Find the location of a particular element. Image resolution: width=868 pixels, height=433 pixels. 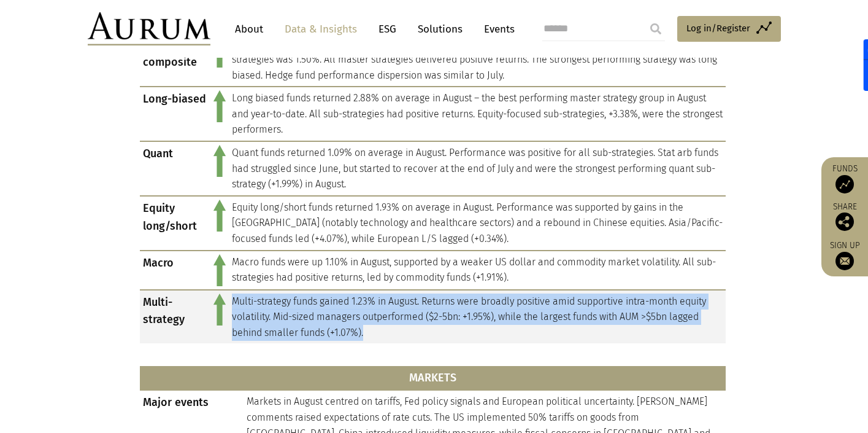

a: ESG is located at coordinates (387, 29).